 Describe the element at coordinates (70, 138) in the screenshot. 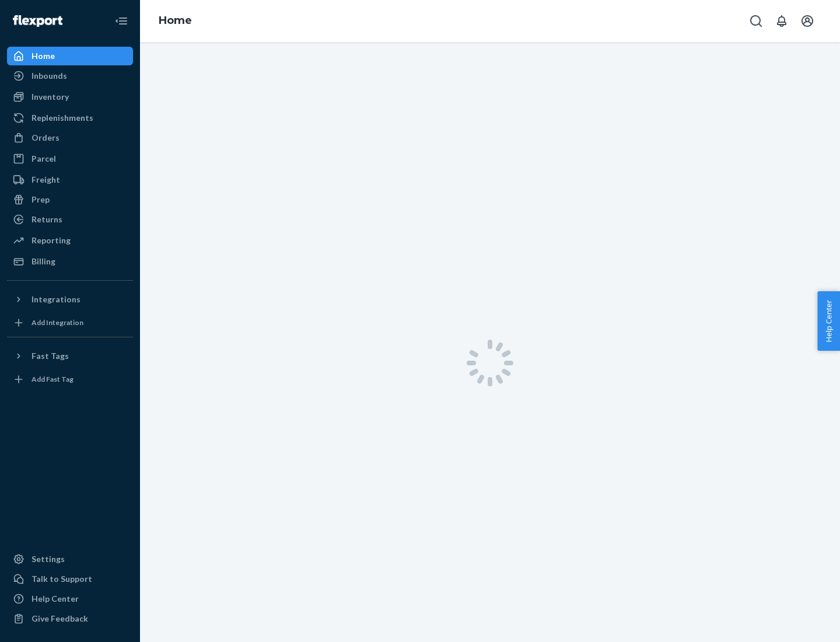

I see `a: Orders` at that location.